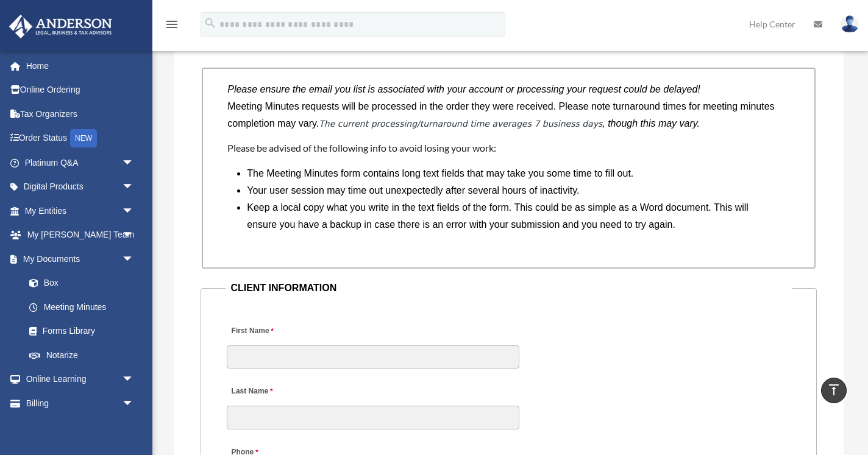 The image size is (868, 455). Describe the element at coordinates (80, 210) in the screenshot. I see `a: My Entitiesarrow_drop_down` at that location.